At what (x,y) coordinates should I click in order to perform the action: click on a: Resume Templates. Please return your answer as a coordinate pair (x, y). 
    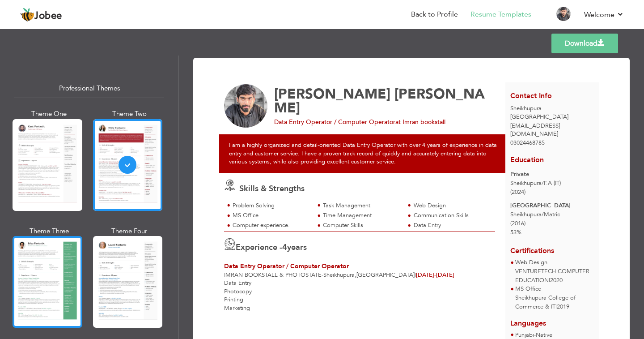
    Looking at the image, I should click on (501, 14).